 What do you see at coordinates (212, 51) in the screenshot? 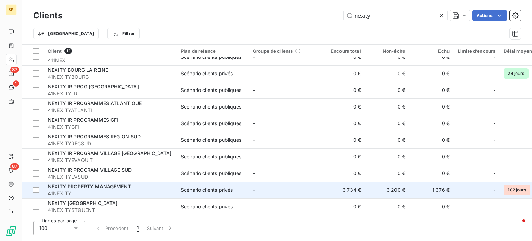
I see `div: Plan de relance` at bounding box center [212, 51].